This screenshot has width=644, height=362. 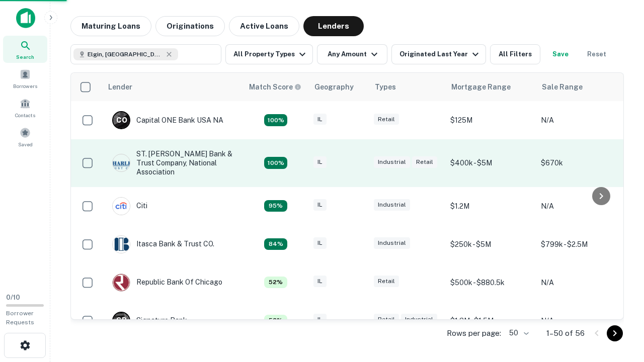 I want to click on p: S B, so click(x=121, y=320).